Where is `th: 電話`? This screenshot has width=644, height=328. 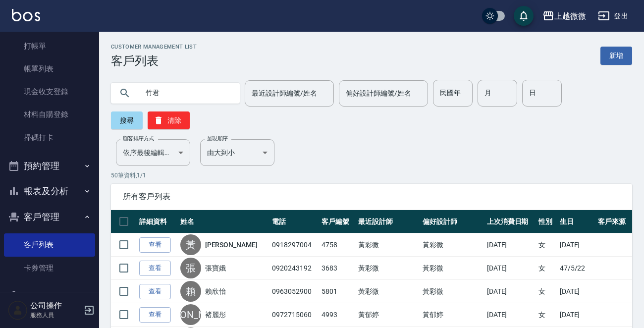
th: 電話 is located at coordinates (295, 221).